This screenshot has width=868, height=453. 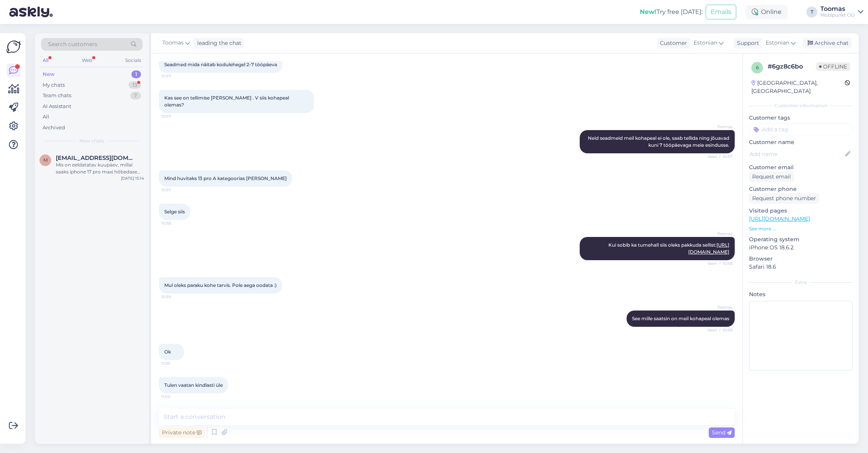 I want to click on b: New!, so click(x=648, y=12).